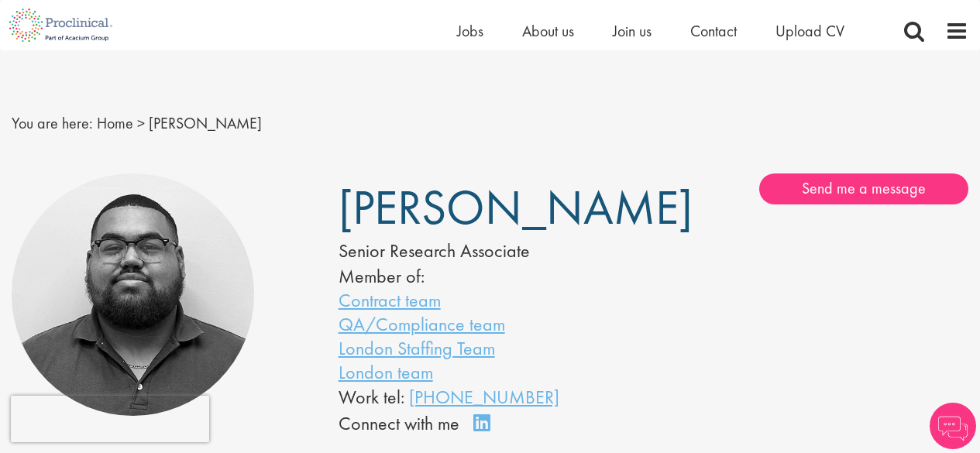  I want to click on span: Work tel:, so click(371, 397).